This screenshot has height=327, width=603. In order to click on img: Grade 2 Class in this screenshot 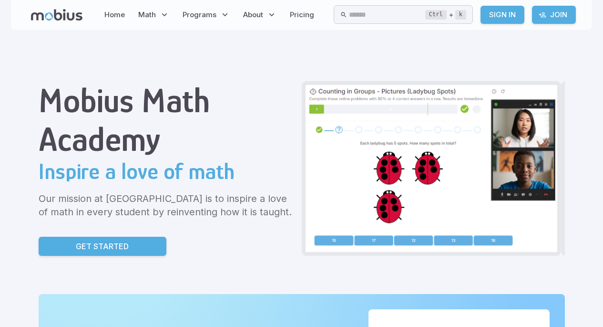, I will do `click(431, 168)`.